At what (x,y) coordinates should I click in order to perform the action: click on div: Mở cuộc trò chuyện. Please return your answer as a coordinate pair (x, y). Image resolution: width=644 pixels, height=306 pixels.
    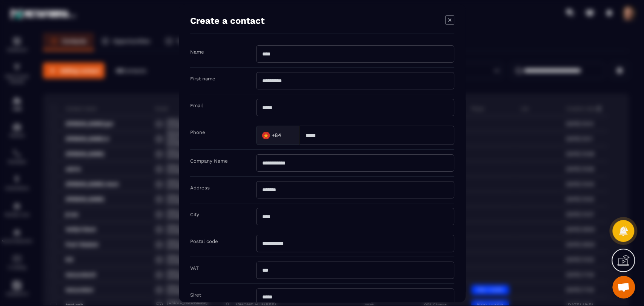
    Looking at the image, I should click on (624, 287).